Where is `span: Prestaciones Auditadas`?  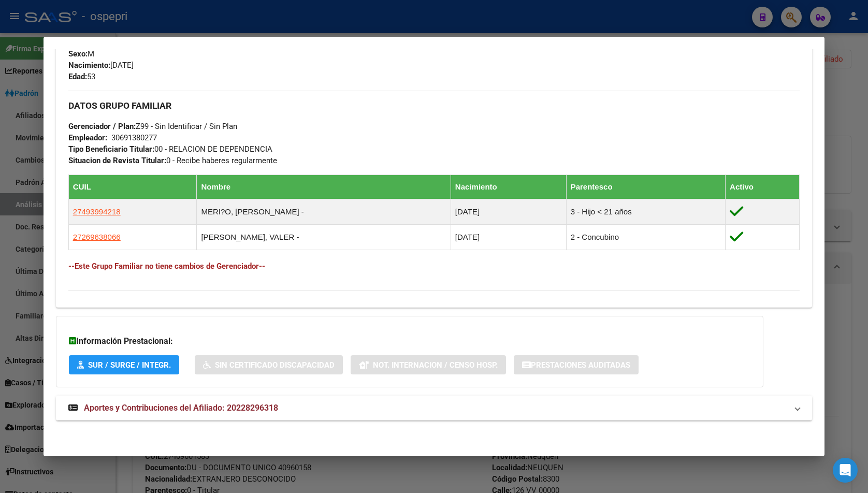
span: Prestaciones Auditadas is located at coordinates (581, 365).